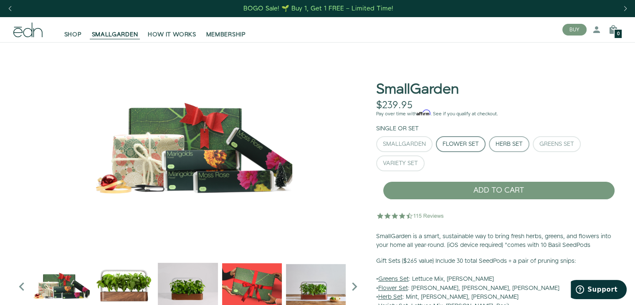 The height and width of the screenshot is (305, 635). I want to click on a: SMALLGARDEN, so click(115, 30).